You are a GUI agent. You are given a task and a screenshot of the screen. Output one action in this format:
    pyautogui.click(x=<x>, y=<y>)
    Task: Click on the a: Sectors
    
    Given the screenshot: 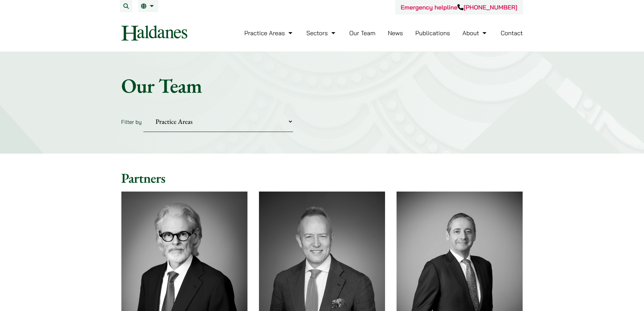 What is the action you would take?
    pyautogui.click(x=322, y=33)
    